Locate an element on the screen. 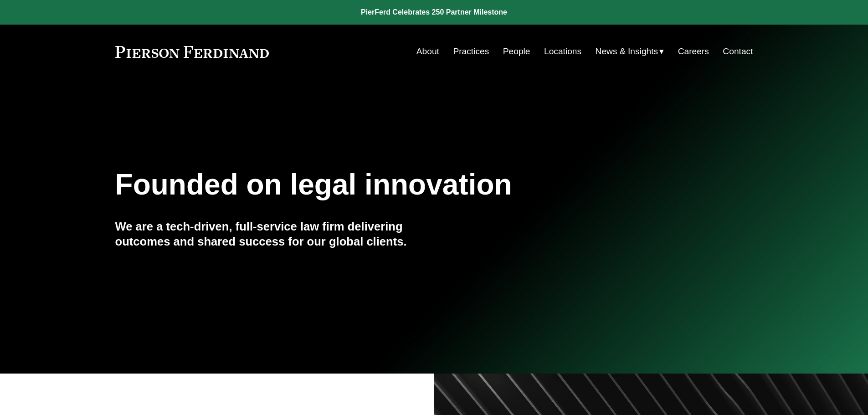  span: News & Insights is located at coordinates (627, 51).